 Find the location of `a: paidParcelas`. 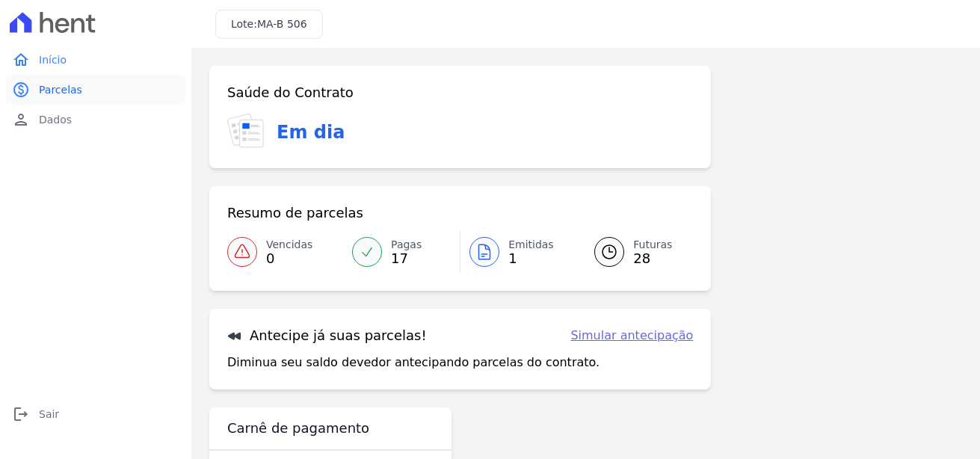

a: paidParcelas is located at coordinates (96, 90).